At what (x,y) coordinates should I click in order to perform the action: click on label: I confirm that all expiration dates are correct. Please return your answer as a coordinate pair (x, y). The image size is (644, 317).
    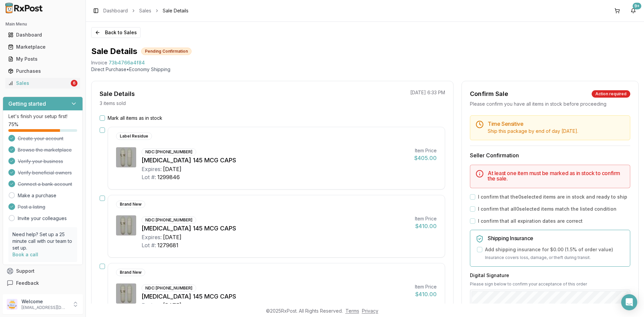
    Looking at the image, I should click on (530, 221).